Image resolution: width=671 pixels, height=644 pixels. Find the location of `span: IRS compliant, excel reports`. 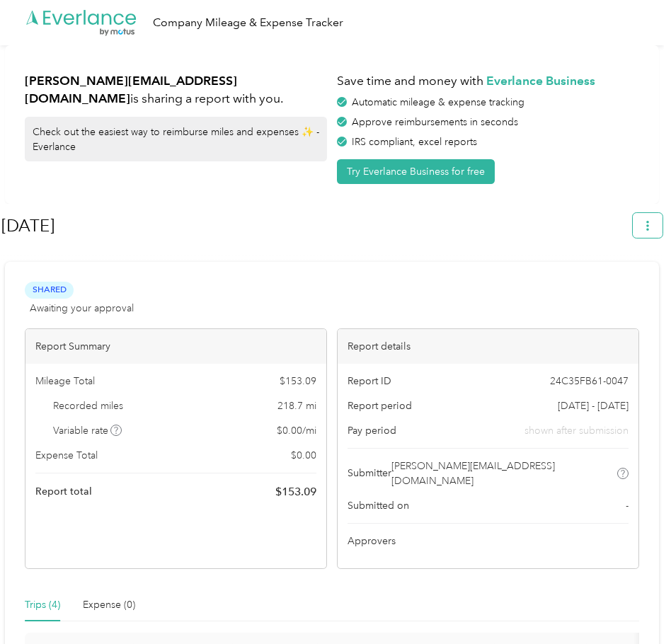

span: IRS compliant, excel reports is located at coordinates (414, 141).